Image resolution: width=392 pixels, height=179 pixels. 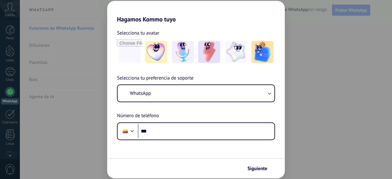 What do you see at coordinates (262, 52) in the screenshot?
I see `img: -5.jpeg` at bounding box center [262, 52].